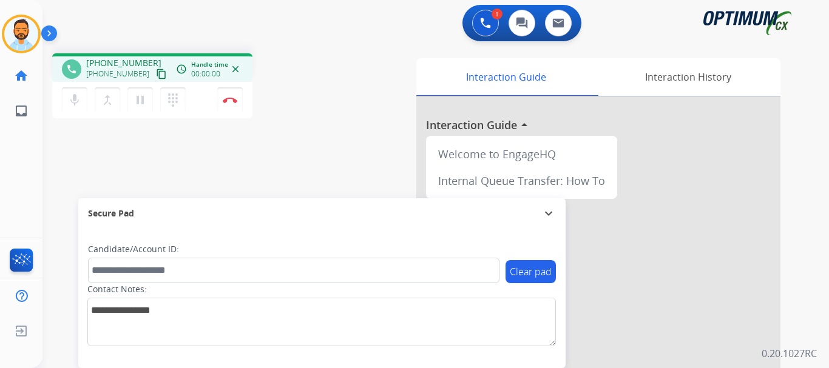  Describe the element at coordinates (117, 289) in the screenshot. I see `label: Contact Notes:` at that location.